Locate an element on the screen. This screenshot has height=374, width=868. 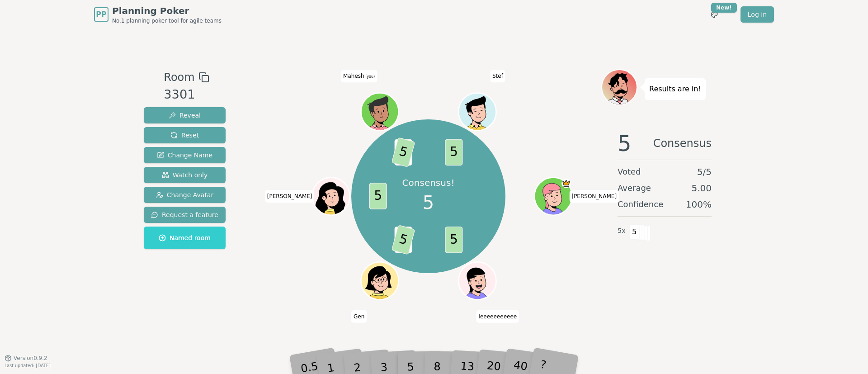
span: Reset is located at coordinates (184, 135).